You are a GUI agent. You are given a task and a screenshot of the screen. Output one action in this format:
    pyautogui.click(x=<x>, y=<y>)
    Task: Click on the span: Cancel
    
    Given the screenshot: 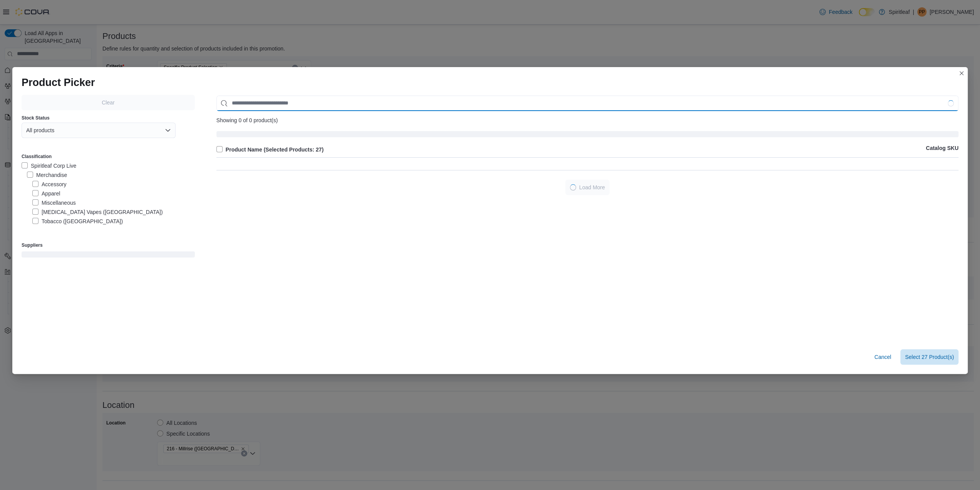 What is the action you would take?
    pyautogui.click(x=883, y=357)
    